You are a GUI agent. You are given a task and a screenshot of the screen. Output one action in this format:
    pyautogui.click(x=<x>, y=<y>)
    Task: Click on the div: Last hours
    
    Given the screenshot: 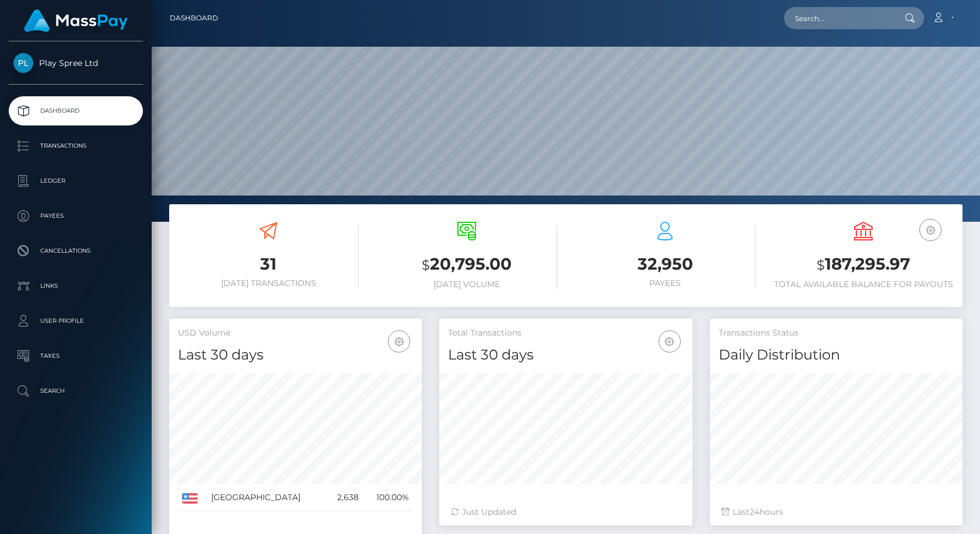 What is the action you would take?
    pyautogui.click(x=836, y=512)
    